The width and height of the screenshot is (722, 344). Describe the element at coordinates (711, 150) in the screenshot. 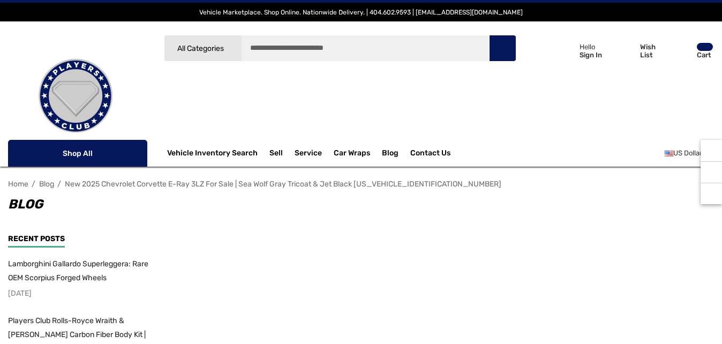

I see `svg: Recently Viewed` at that location.